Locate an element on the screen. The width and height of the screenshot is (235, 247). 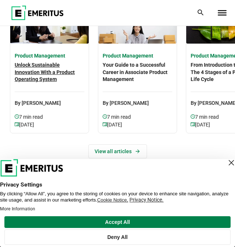
button: Toggle Menu is located at coordinates (222, 13).